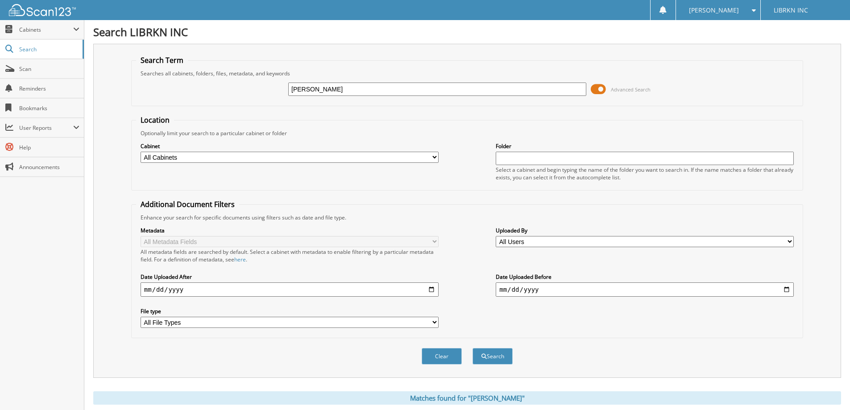  I want to click on legend: Additional Document Filters, so click(187, 204).